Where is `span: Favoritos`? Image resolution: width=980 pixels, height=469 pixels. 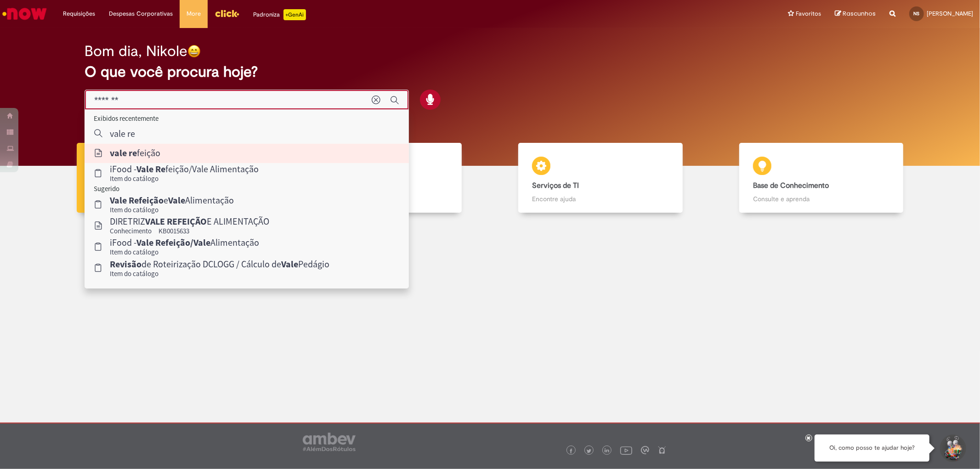 span: Favoritos is located at coordinates (809, 13).